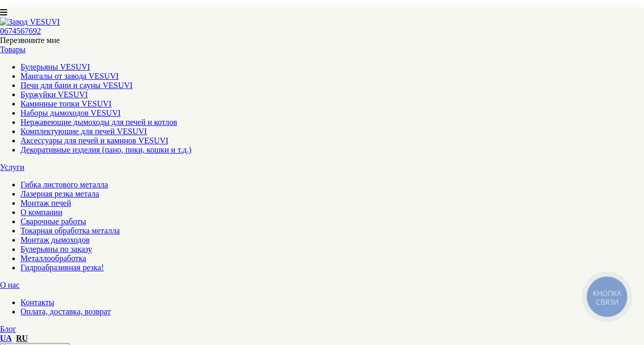  I want to click on a: Нержавеющие дымоходы для печей и котлов, so click(99, 122).